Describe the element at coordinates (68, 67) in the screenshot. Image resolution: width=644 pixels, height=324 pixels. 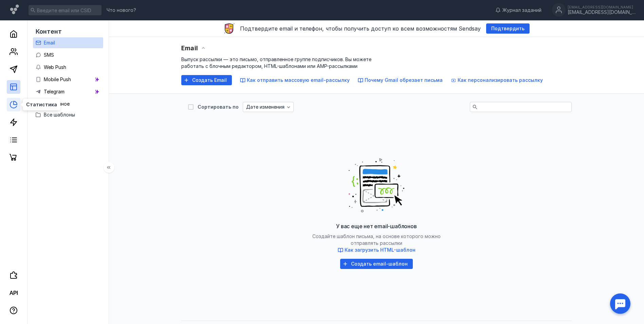
I see `a: Web Push` at that location.